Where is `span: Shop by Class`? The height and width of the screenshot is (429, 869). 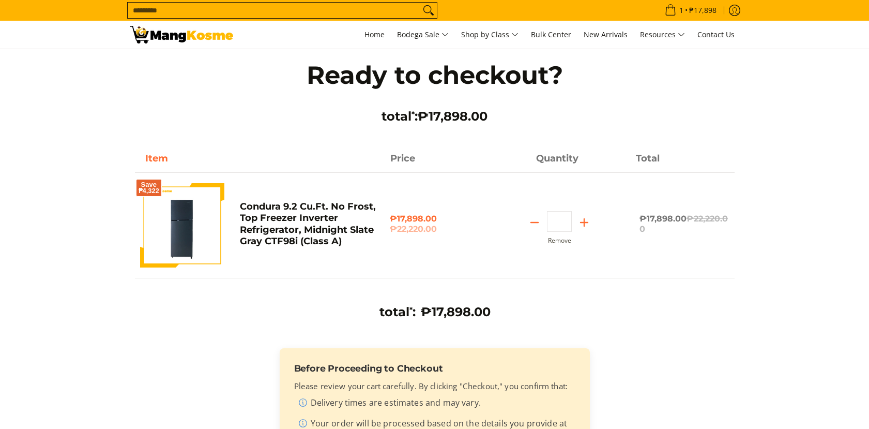
span: Shop by Class is located at coordinates (490, 35).